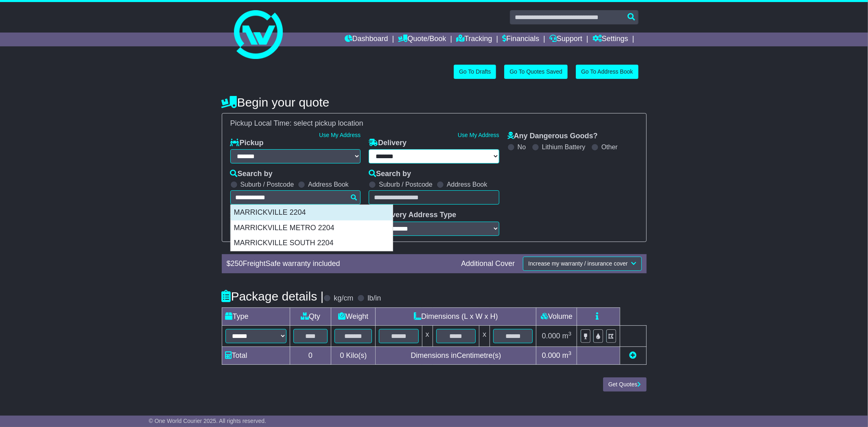  I want to click on label: Delivery, so click(387, 143).